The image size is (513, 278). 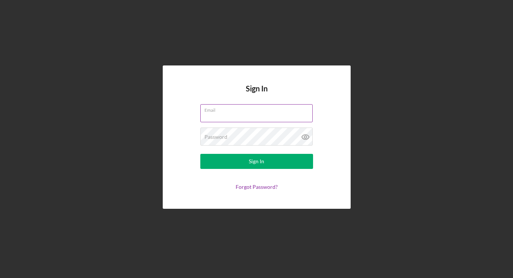 What do you see at coordinates (258, 109) in the screenshot?
I see `label: Email` at bounding box center [258, 109].